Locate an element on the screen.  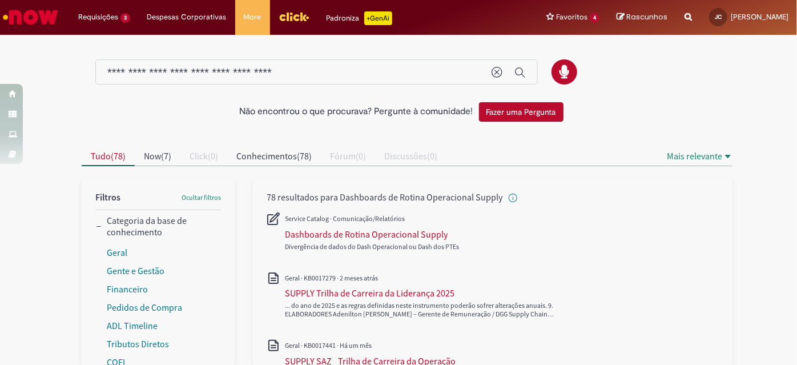
span: 3 is located at coordinates (125, 18).